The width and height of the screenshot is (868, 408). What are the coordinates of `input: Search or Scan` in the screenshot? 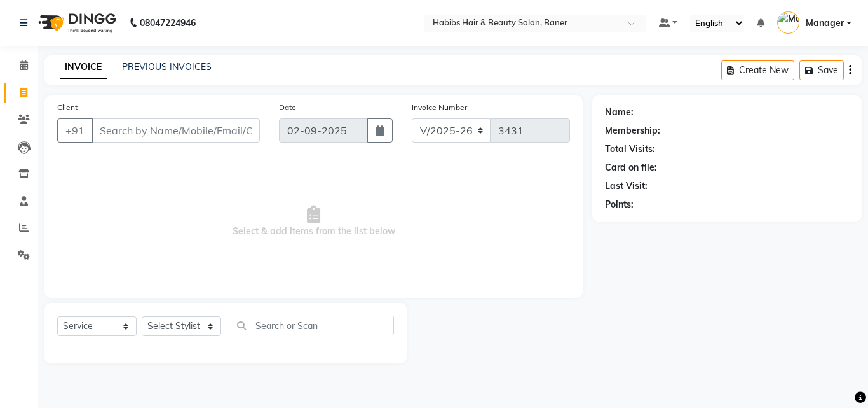 It's located at (312, 325).